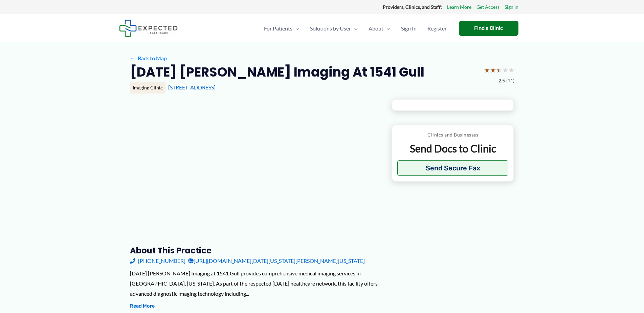  Describe the element at coordinates (501, 80) in the screenshot. I see `span: 2.5` at that location.